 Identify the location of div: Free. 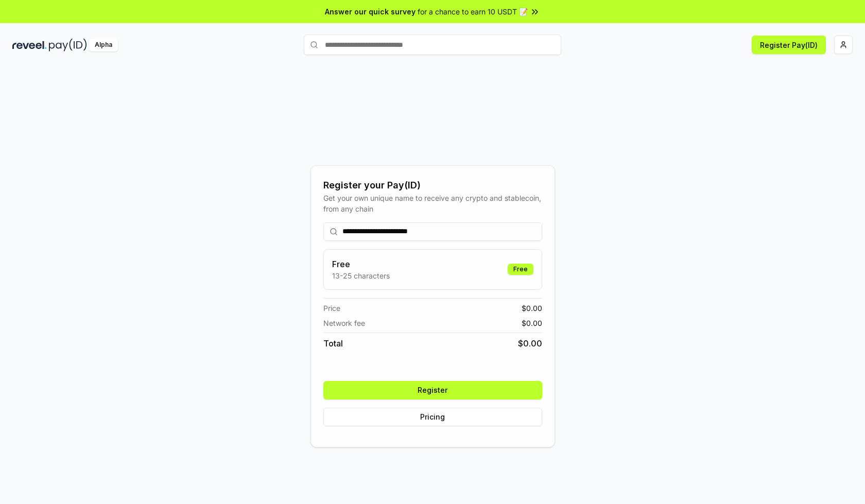
(520, 269).